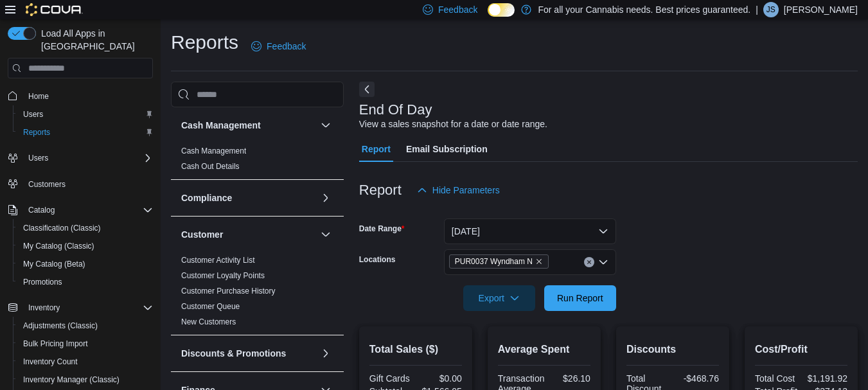 The width and height of the screenshot is (868, 390). Describe the element at coordinates (222, 276) in the screenshot. I see `span: Customer Loyalty Points` at that location.